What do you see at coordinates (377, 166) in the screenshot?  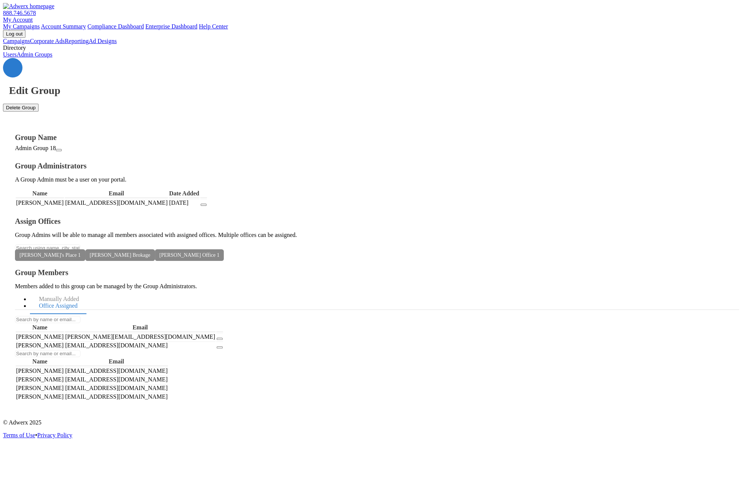 I see `h4: Group Administrators` at bounding box center [377, 166].